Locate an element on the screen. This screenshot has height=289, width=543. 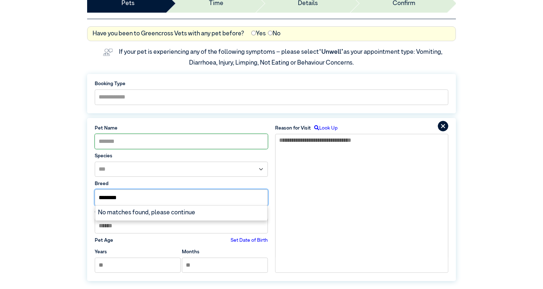
input: No is located at coordinates (270, 33).